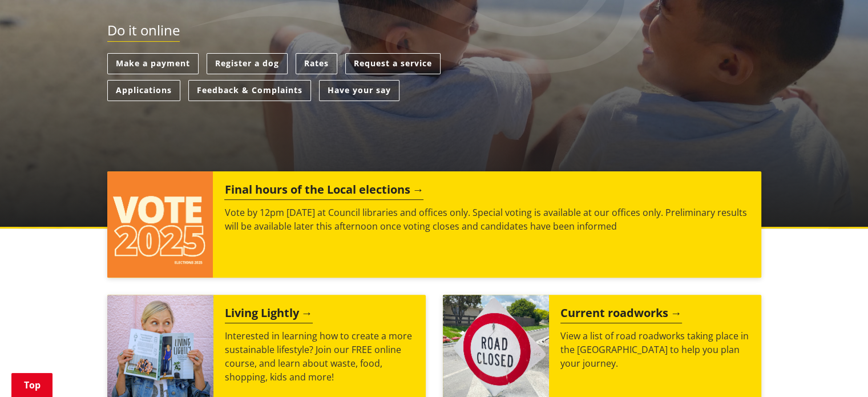 This screenshot has width=868, height=397. Describe the element at coordinates (144, 90) in the screenshot. I see `a: Applications` at that location.